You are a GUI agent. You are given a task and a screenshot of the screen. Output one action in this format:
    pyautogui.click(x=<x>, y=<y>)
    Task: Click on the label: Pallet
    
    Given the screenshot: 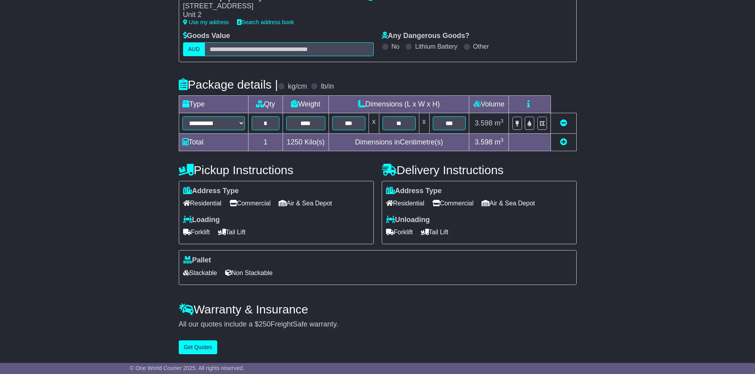 What is the action you would take?
    pyautogui.click(x=197, y=261)
    